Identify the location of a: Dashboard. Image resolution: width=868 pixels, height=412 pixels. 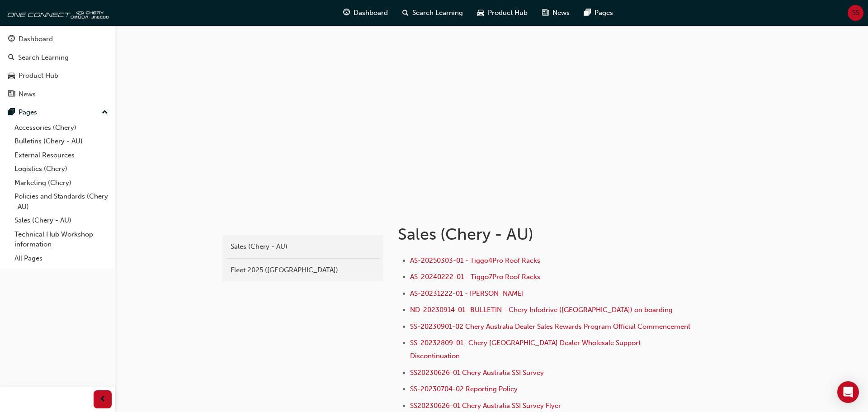
(57, 39).